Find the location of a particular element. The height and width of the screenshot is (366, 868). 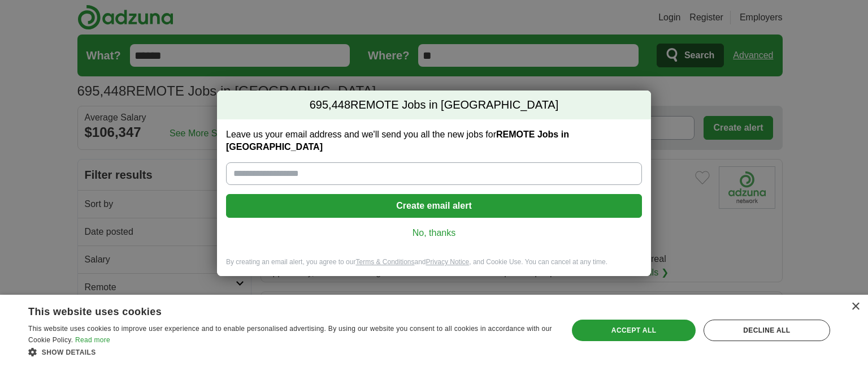

a: Terms & Conditions is located at coordinates (385, 262).